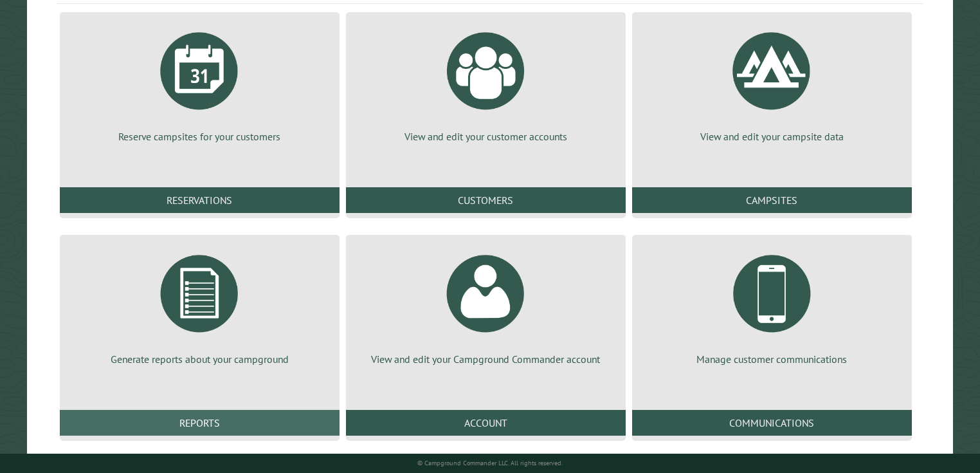 The image size is (980, 473). Describe the element at coordinates (772, 359) in the screenshot. I see `p: Manage customer communications` at that location.